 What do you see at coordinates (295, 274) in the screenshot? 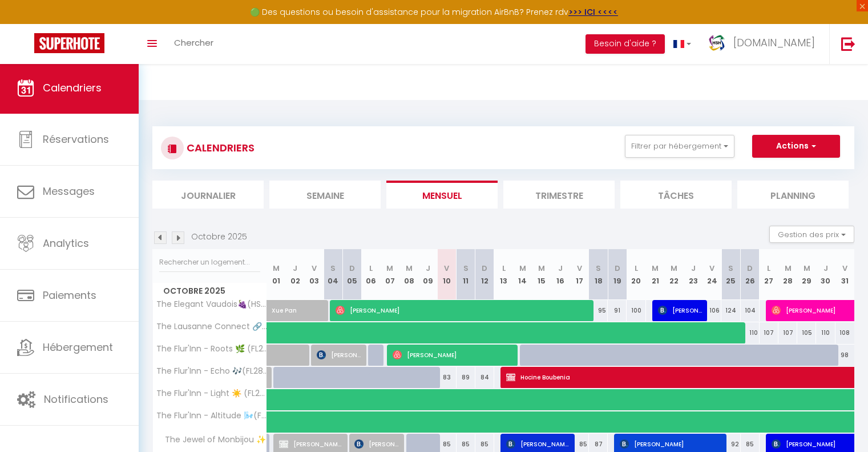
I see `th: 02` at bounding box center [295, 274].